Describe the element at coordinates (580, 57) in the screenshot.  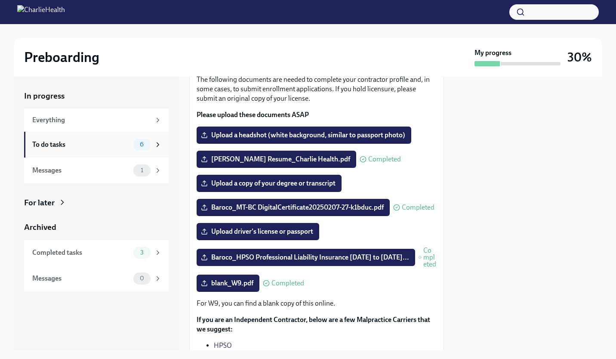
I see `h3: 30%` at that location.